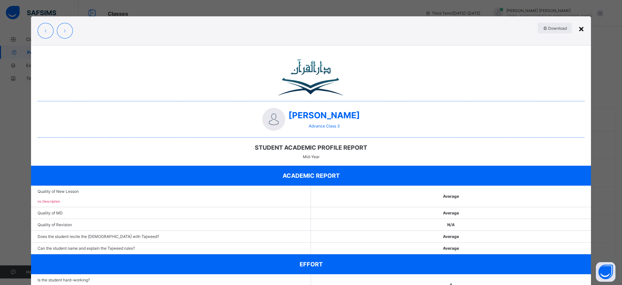  What do you see at coordinates (49, 201) in the screenshot?
I see `span: no Description` at bounding box center [49, 201].